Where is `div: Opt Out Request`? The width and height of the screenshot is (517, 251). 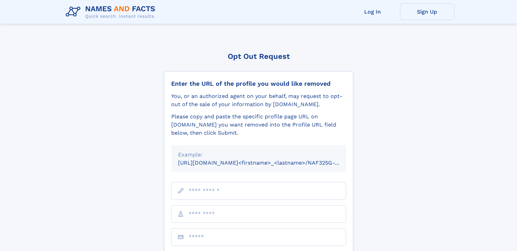
div: Opt Out Request is located at coordinates (259, 56).